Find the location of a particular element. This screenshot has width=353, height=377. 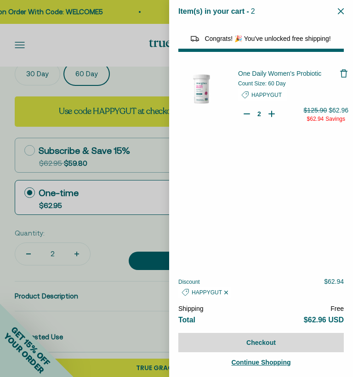

span: 2 is located at coordinates (253, 11).